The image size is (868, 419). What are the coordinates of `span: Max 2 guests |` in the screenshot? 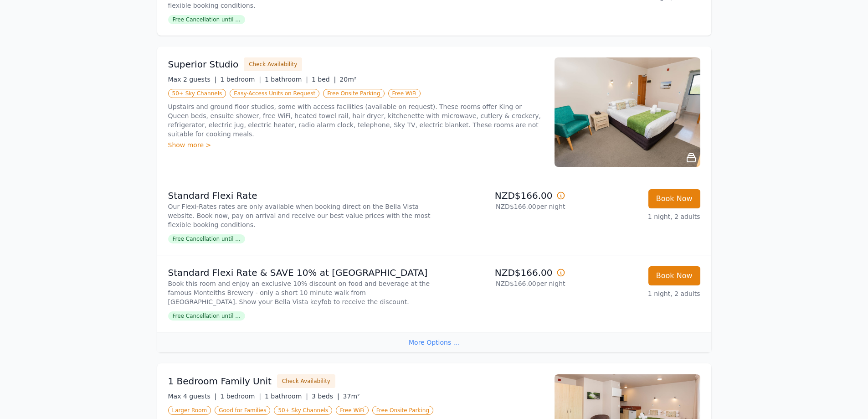 It's located at (192, 79).